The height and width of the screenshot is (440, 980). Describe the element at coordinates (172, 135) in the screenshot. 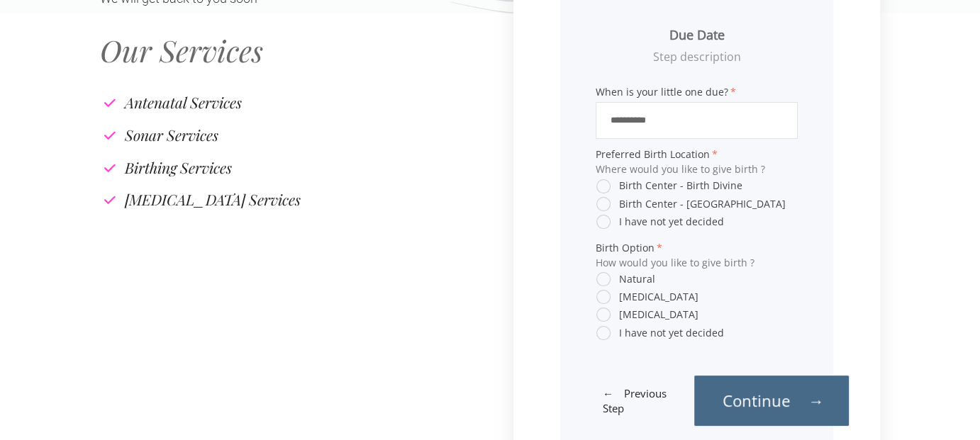

I see `h4: Sonar Services` at that location.